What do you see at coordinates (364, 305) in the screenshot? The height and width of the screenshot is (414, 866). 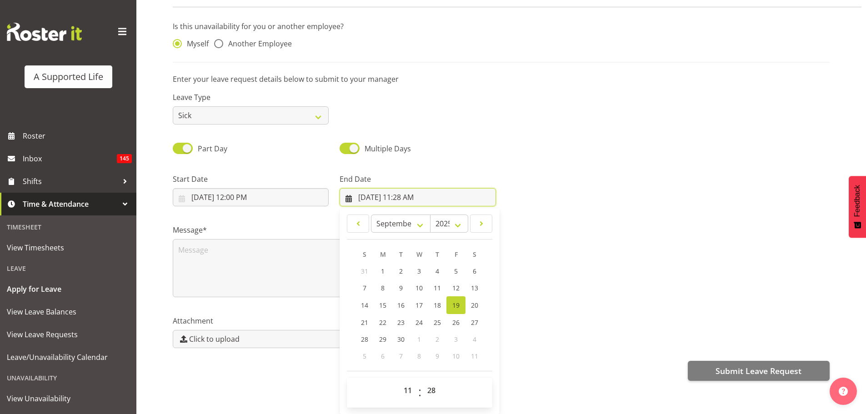 I see `a: 14` at bounding box center [364, 305].